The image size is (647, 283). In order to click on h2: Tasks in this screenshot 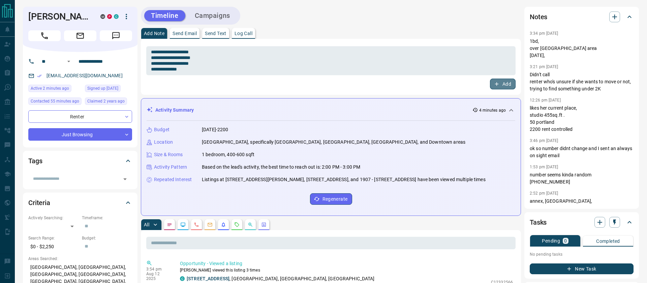, I will do `click(538, 222)`.